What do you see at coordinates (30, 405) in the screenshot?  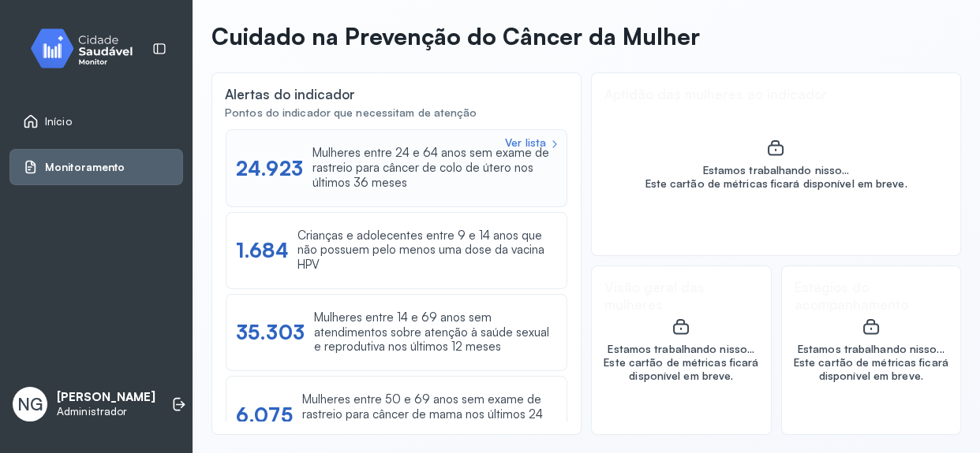 I see `span: NG` at bounding box center [30, 405].